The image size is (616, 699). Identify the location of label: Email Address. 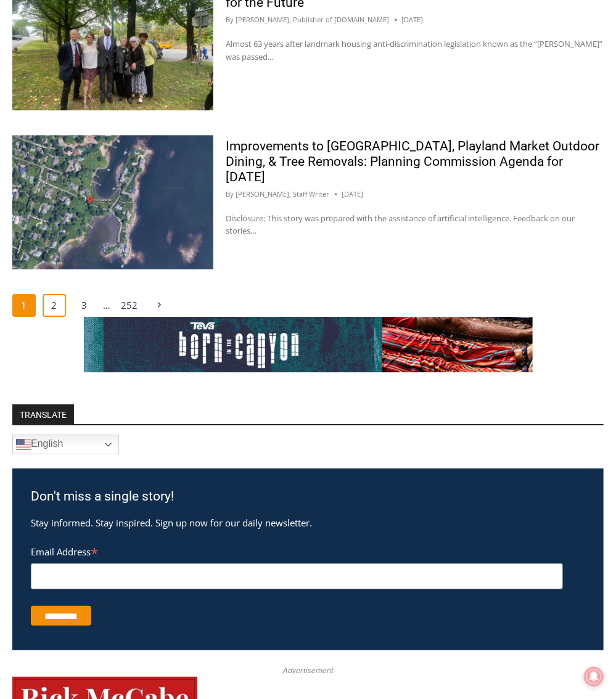
(297, 550).